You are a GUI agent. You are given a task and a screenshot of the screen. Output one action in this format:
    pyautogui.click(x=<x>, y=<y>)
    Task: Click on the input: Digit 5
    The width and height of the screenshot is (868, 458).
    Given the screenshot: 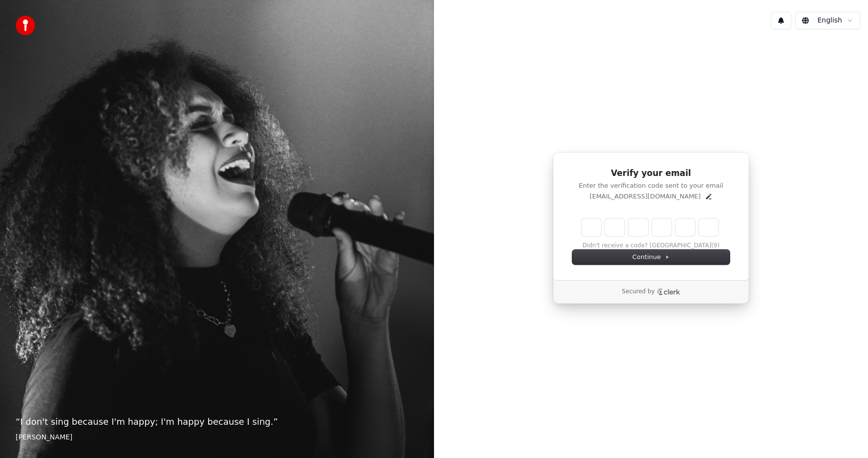 What is the action you would take?
    pyautogui.click(x=685, y=227)
    